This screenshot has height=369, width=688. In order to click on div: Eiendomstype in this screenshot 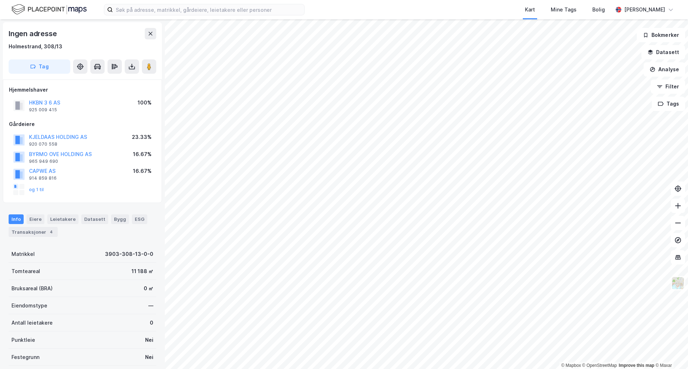, I will do `click(29, 306)`.